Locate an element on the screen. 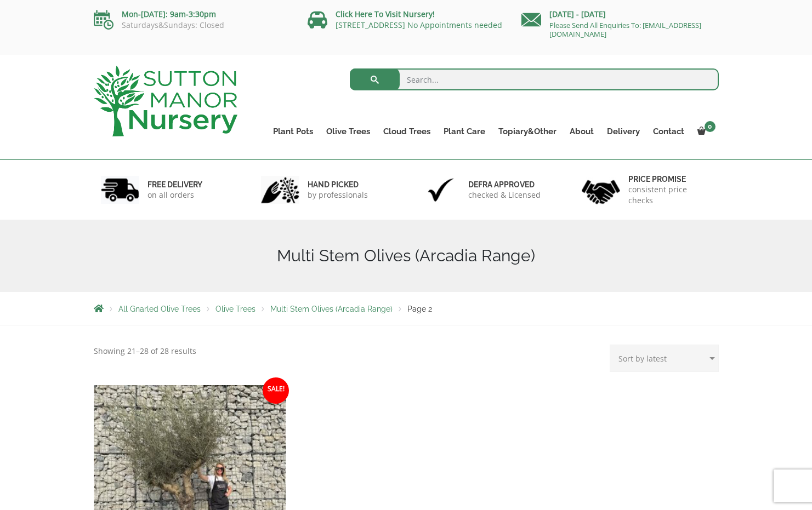 The height and width of the screenshot is (510, 812). a: About is located at coordinates (581, 131).